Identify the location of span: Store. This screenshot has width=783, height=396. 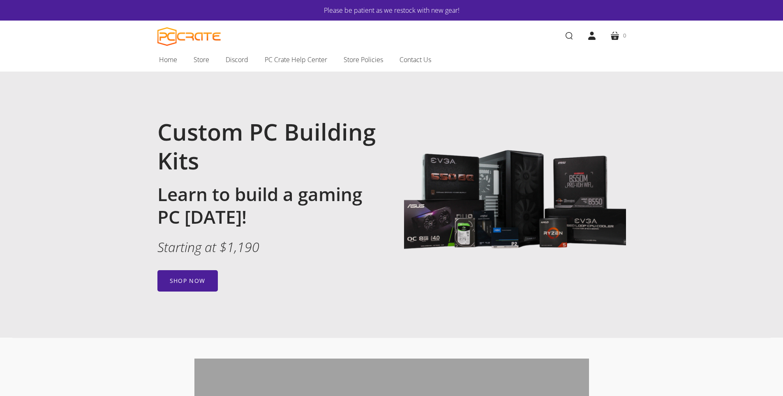
(202, 60).